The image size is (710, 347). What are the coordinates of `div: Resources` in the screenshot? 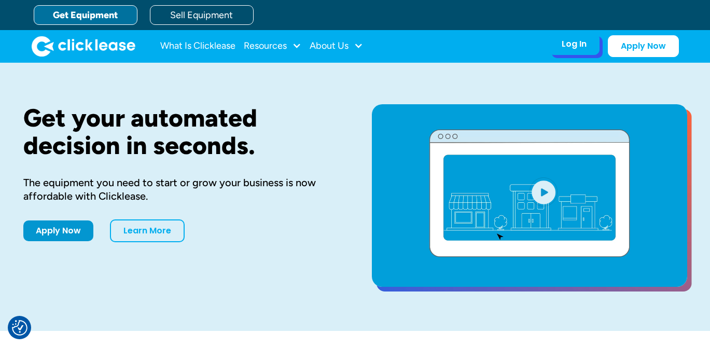 It's located at (272, 46).